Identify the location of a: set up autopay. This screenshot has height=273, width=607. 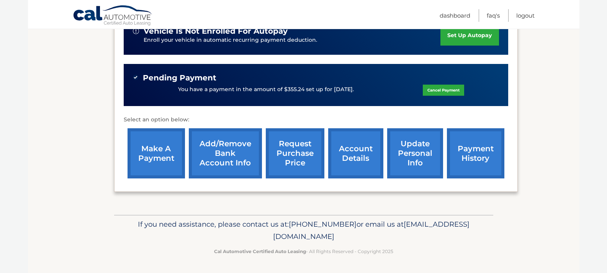
(470, 35).